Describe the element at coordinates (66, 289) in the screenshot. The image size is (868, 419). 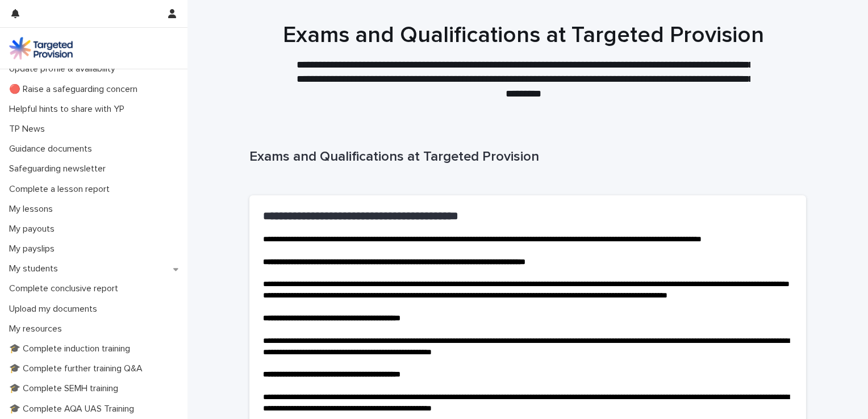
I see `p: Complete conclusive report` at that location.